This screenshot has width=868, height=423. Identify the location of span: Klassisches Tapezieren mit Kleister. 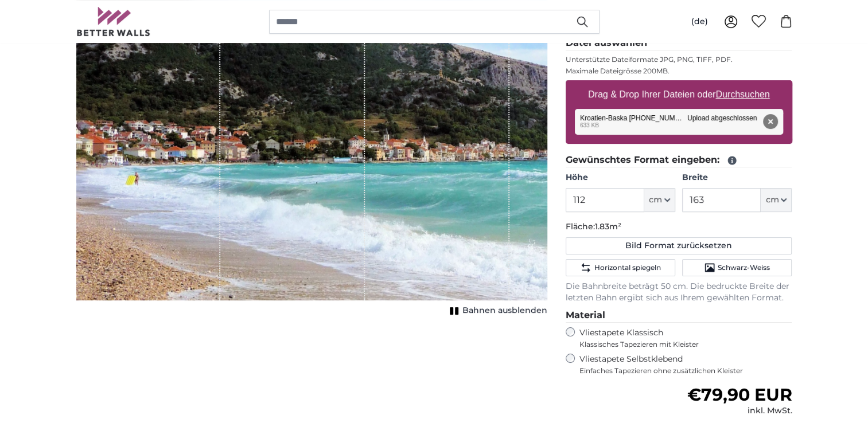
(682, 345).